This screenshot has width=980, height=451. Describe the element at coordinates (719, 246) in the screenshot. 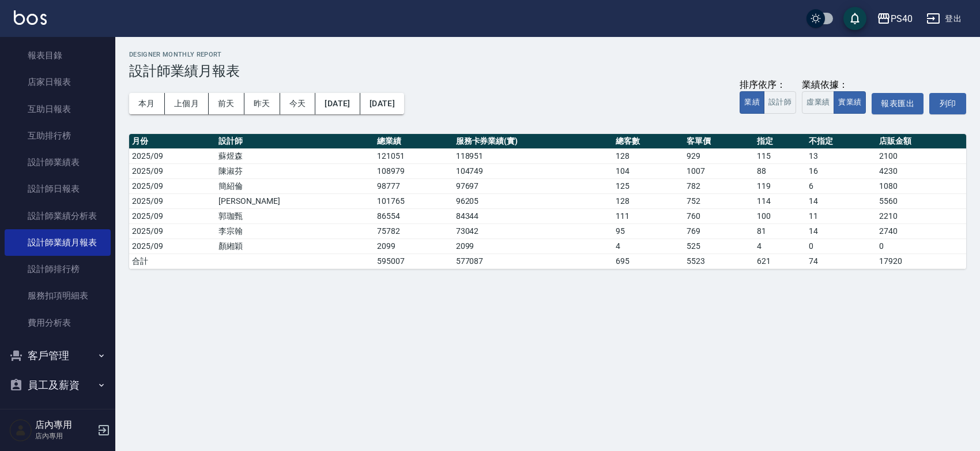

I see `td: 525` at that location.